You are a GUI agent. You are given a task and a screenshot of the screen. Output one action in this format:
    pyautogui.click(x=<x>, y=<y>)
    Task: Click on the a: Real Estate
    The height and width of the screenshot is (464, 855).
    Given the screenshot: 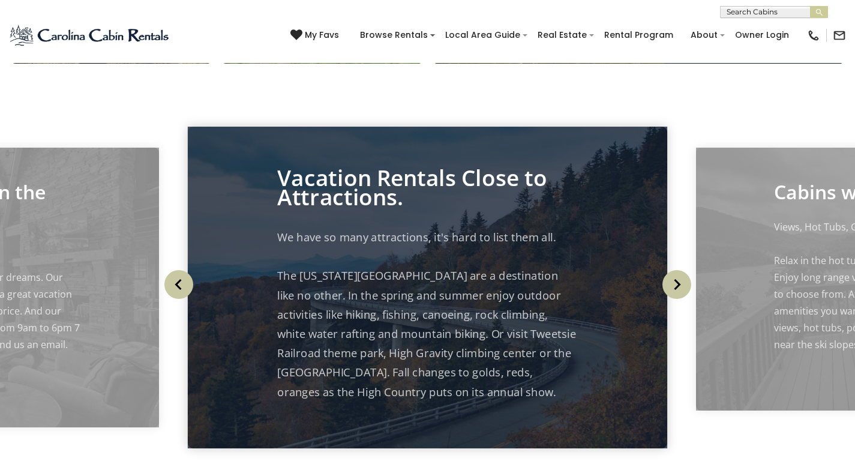 What is the action you would take?
    pyautogui.click(x=562, y=35)
    